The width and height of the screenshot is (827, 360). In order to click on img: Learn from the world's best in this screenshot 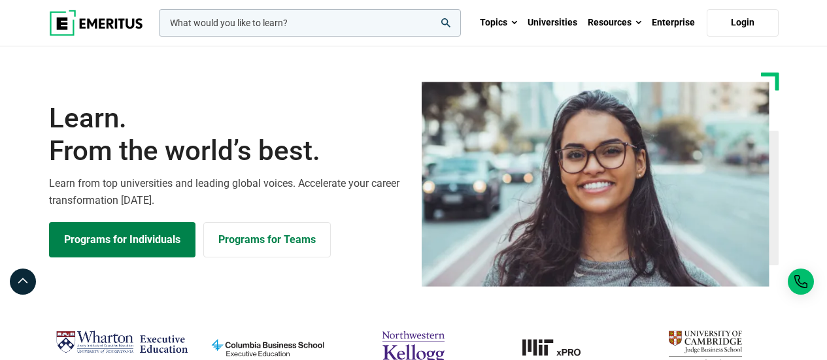, I will do `click(596, 184)`.